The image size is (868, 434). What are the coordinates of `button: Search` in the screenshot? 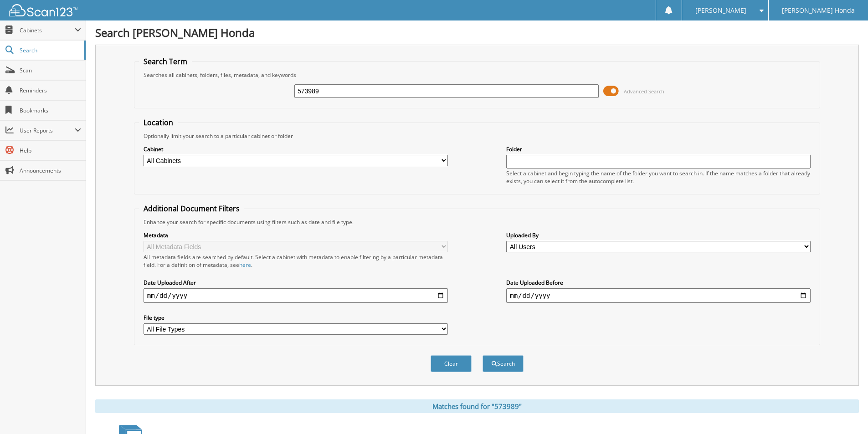 It's located at (503, 363).